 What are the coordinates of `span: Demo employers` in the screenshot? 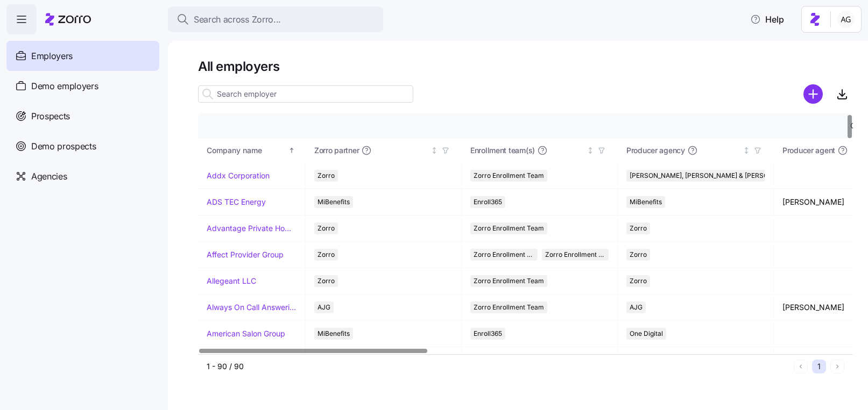 It's located at (65, 87).